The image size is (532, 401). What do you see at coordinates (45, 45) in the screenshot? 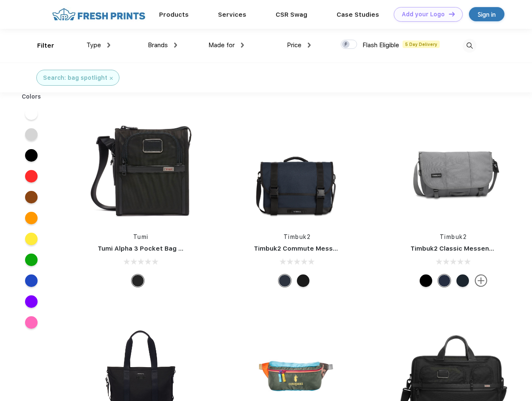
I see `div: Filter` at bounding box center [45, 45].